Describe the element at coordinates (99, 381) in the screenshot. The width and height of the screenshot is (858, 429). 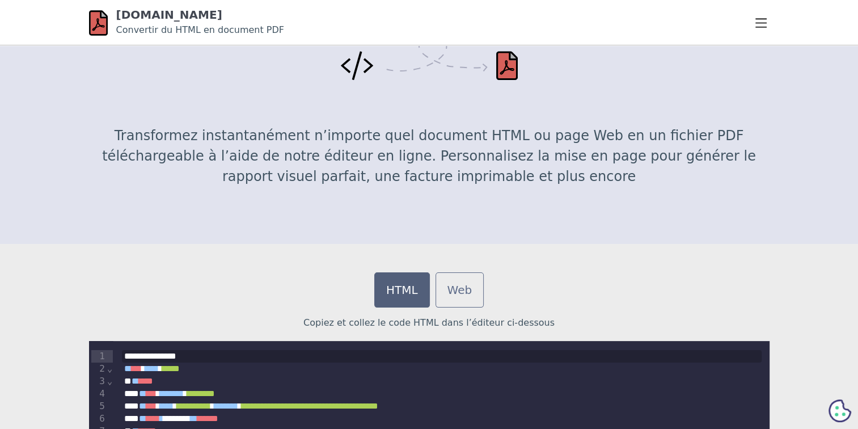
I see `div: 3` at that location.